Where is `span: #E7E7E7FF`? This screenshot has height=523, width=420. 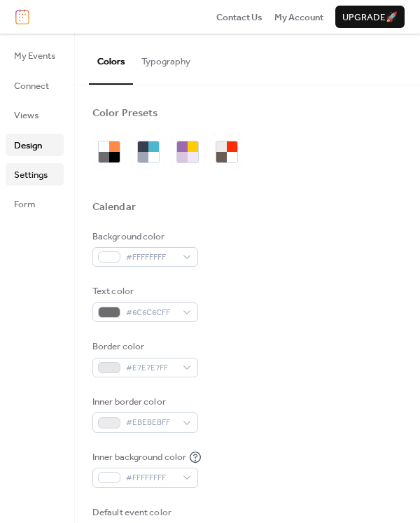 span: #E7E7E7FF is located at coordinates (150, 369).